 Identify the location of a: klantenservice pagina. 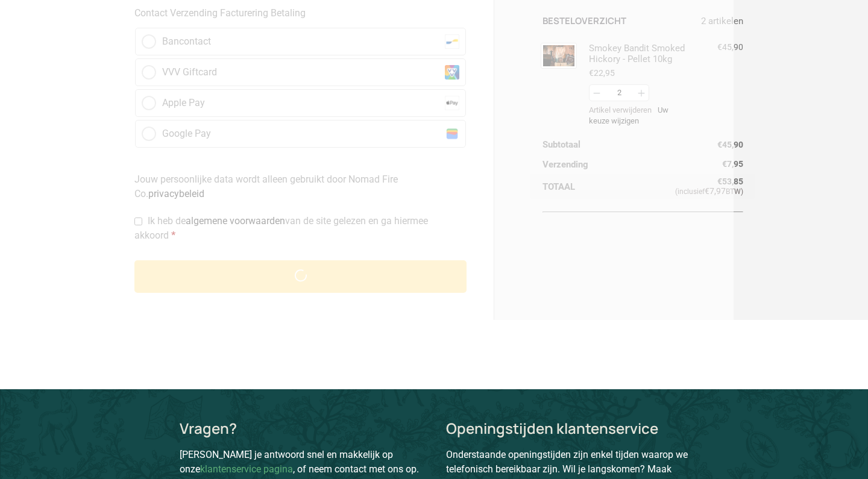
(246, 469).